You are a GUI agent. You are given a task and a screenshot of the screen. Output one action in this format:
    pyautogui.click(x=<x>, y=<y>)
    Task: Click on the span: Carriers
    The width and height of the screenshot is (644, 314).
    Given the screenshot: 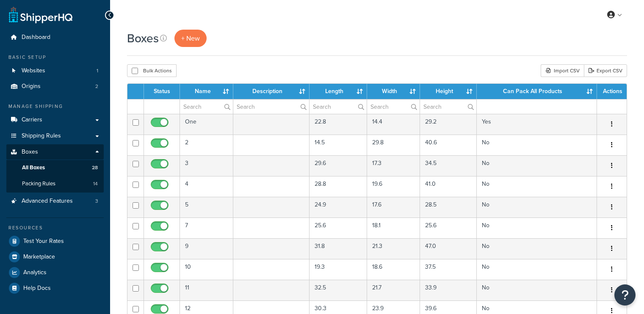 What is the action you would take?
    pyautogui.click(x=32, y=120)
    